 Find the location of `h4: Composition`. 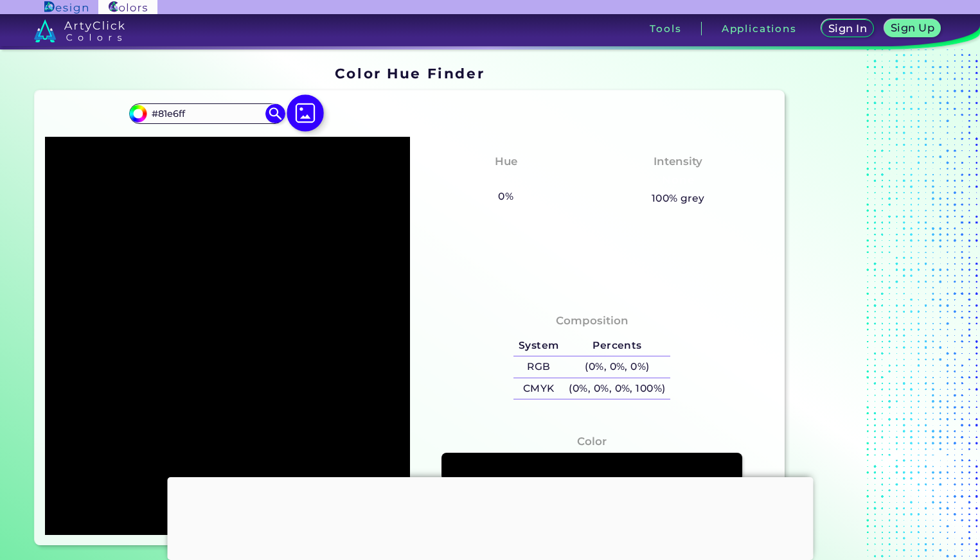

h4: Composition is located at coordinates (592, 320).